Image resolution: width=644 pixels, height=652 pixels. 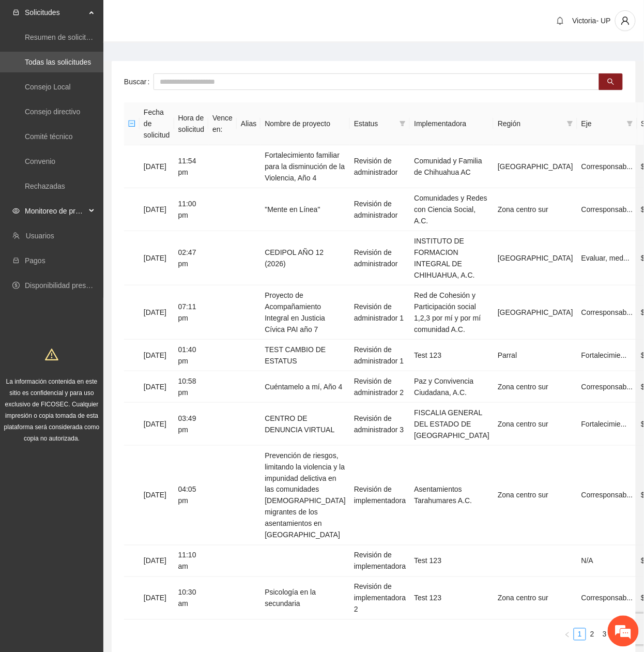 What do you see at coordinates (605, 635) in the screenshot?
I see `a: 3` at bounding box center [605, 635].